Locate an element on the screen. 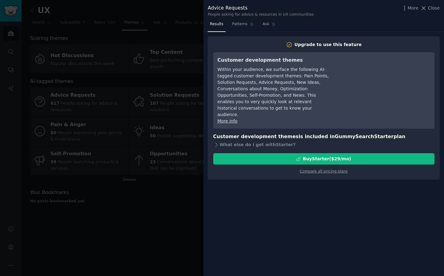 This screenshot has width=444, height=276. a: Compare all pricing plans is located at coordinates (324, 171).